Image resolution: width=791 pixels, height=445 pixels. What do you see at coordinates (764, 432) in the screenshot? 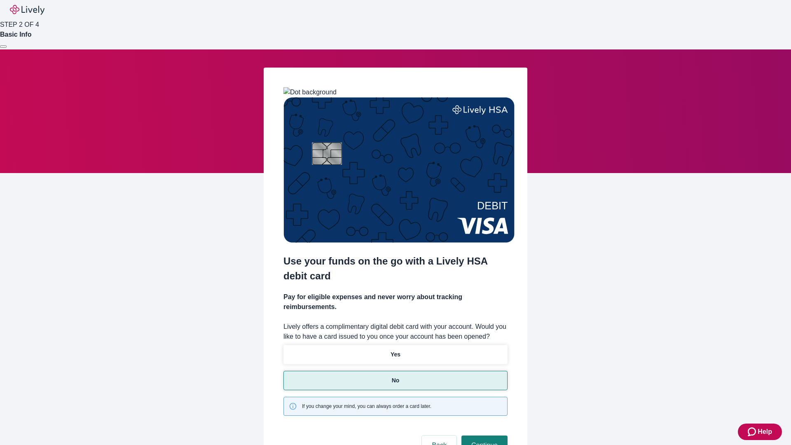
I see `span: Help` at bounding box center [764, 432].